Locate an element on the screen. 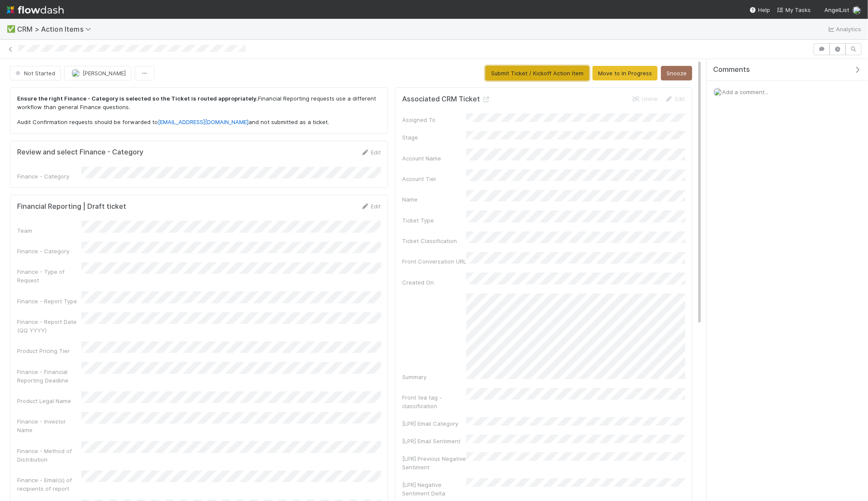 This screenshot has width=868, height=501. h5: Review and select Finance - Category is located at coordinates (80, 152).